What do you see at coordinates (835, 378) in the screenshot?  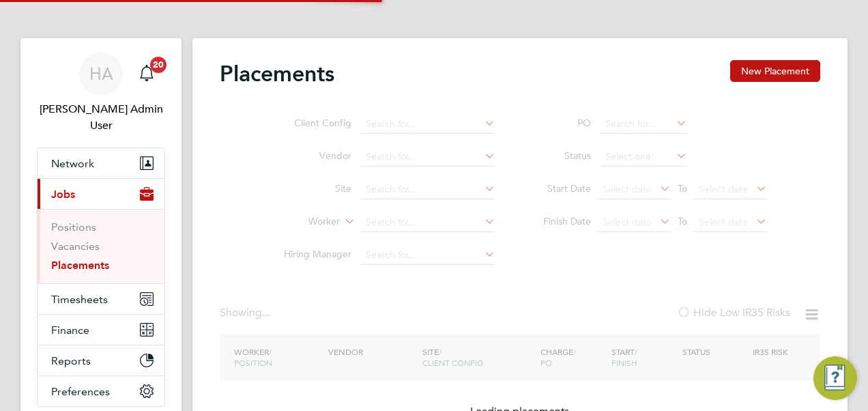 I see `button: Engage Resource Center` at bounding box center [835, 378].